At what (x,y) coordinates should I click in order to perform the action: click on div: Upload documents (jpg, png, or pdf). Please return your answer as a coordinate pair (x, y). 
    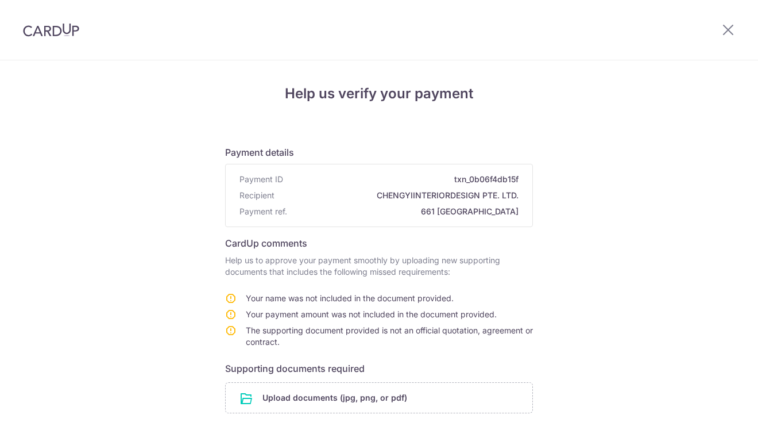
    Looking at the image, I should click on (379, 398).